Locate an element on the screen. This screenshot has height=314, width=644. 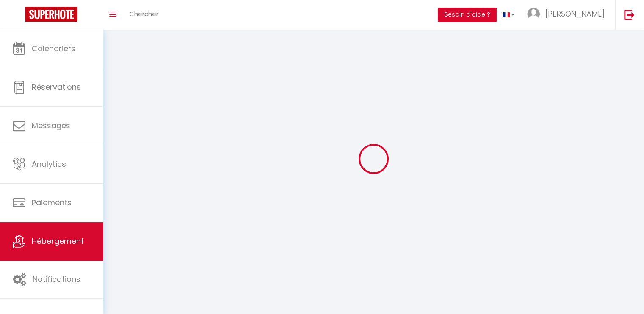
img: Super Booking is located at coordinates (51, 14).